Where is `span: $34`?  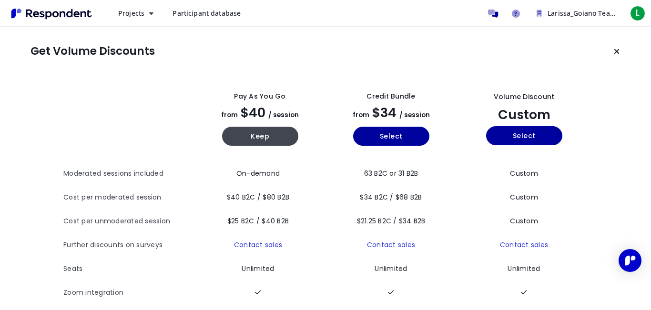
span: $34 is located at coordinates (384, 112).